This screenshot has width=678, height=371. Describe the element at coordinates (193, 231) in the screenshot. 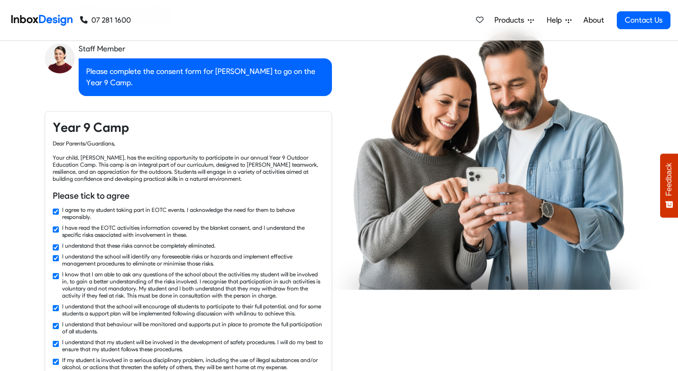

I see `label: I have read the EOTC activities information covered by the blanket consent, and I understand the ...` at that location.